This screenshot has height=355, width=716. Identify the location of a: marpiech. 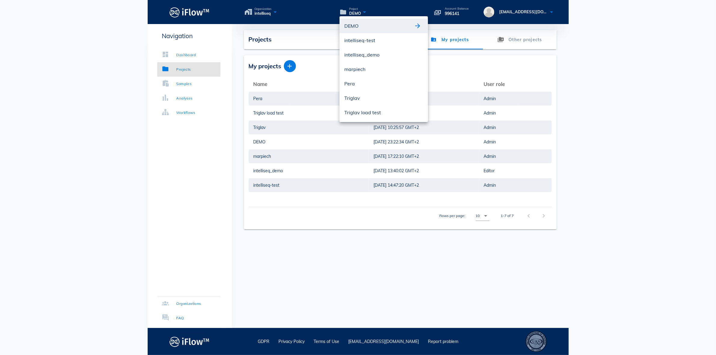
(309, 156).